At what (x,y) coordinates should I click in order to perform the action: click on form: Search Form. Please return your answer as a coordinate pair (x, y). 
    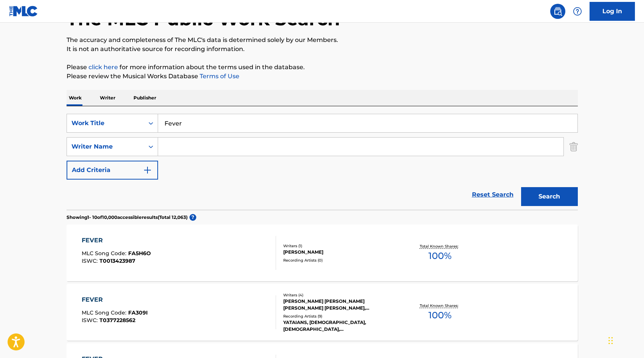
    Looking at the image, I should click on (322, 162).